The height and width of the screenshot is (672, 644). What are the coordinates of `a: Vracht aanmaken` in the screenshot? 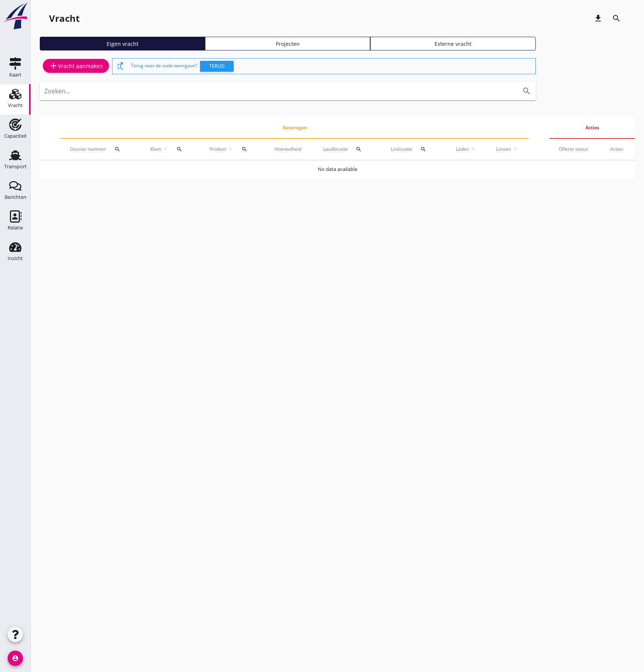 It's located at (76, 65).